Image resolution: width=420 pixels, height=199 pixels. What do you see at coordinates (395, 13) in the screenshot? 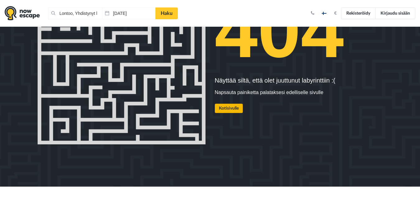
I see `a: Kirjaudu sisään` at bounding box center [395, 13].